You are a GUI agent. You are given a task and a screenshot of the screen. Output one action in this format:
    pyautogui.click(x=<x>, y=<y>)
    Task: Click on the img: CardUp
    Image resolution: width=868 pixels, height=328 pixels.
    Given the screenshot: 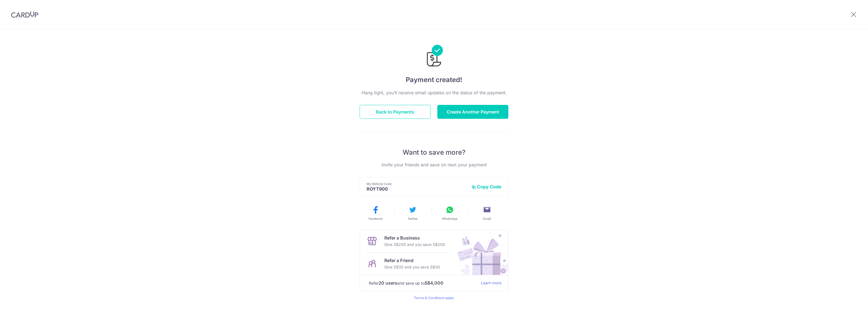 What is the action you would take?
    pyautogui.click(x=24, y=14)
    